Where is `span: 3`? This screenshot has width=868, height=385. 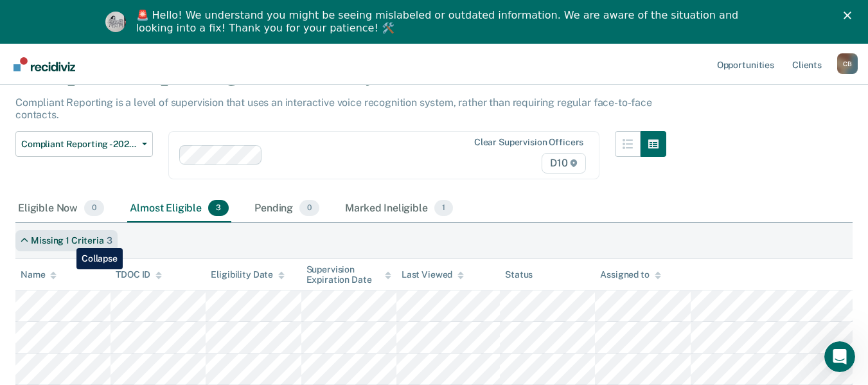
span: 3 is located at coordinates (218, 208).